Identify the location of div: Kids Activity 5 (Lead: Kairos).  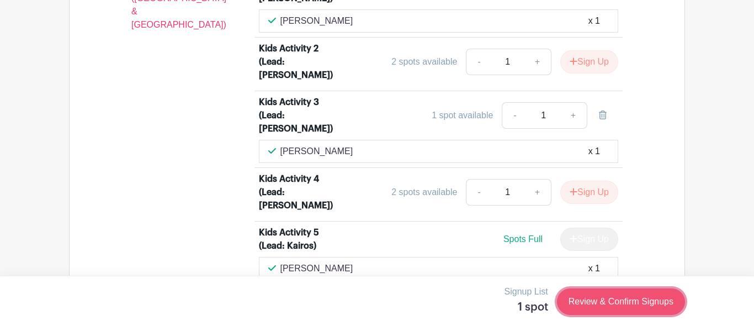
(297, 239).